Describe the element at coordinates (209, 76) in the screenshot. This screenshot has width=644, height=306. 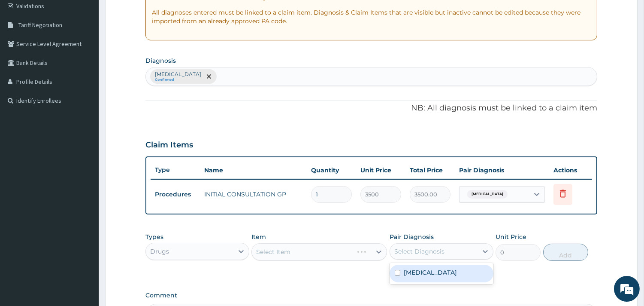
I see `span: remove selection option` at that location.